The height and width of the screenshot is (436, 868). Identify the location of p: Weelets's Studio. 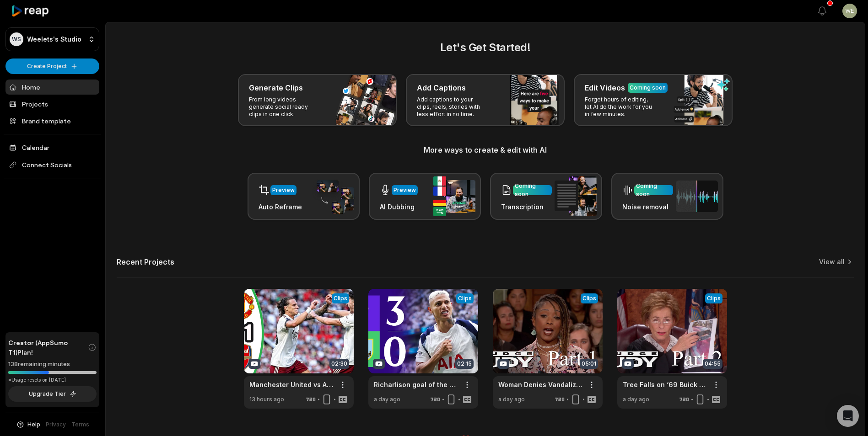
(54, 39).